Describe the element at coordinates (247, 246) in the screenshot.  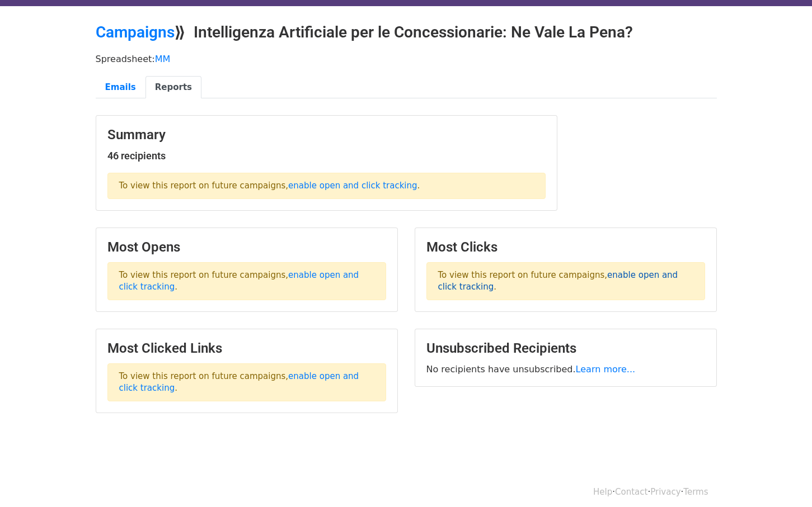
I see `h3: Most Opens` at that location.